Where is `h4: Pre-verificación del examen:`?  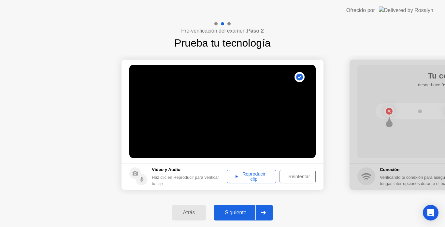
h4: Pre-verificación del examen: is located at coordinates (222, 31).